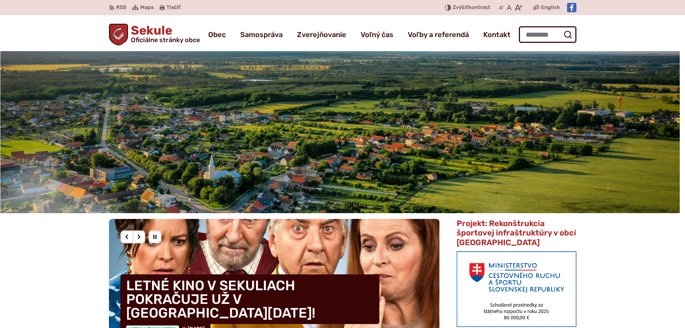  I want to click on img: Prejsť na Facebook stránku, so click(572, 8).